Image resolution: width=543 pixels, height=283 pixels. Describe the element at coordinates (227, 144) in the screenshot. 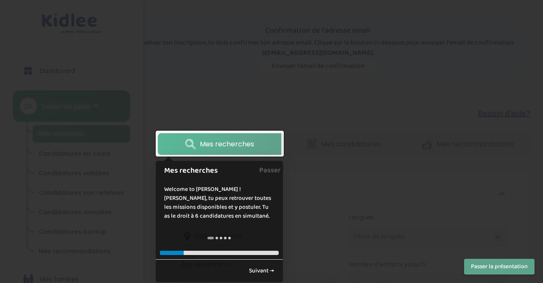

I see `span: Mes recherches` at that location.